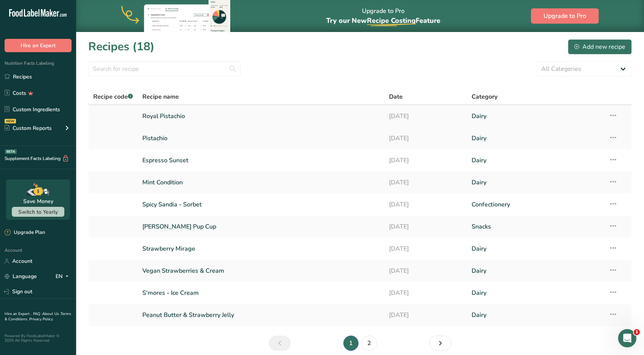 This screenshot has width=644, height=355. I want to click on span: Recipe code, so click(113, 97).